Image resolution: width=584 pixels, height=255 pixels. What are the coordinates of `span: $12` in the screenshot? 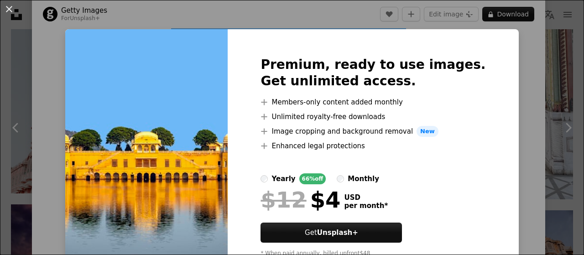 It's located at (284, 200).